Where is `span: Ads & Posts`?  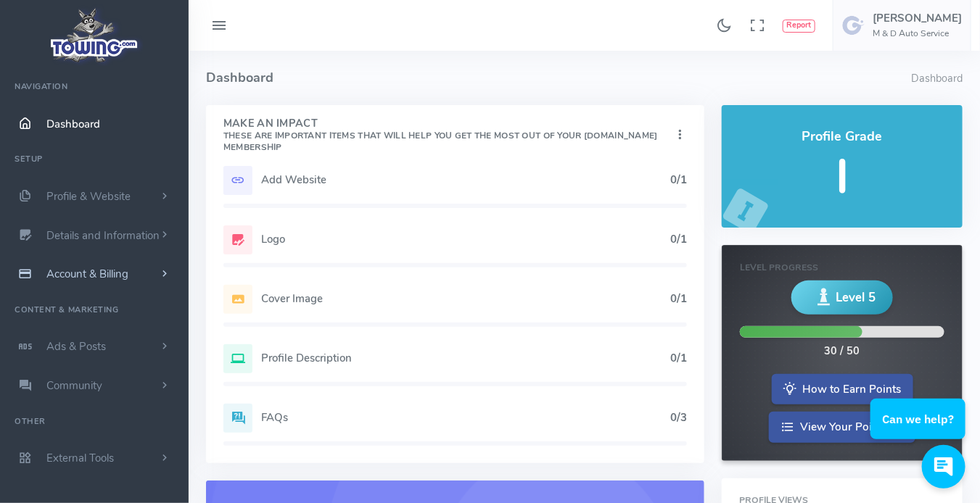 span: Ads & Posts is located at coordinates (76, 346).